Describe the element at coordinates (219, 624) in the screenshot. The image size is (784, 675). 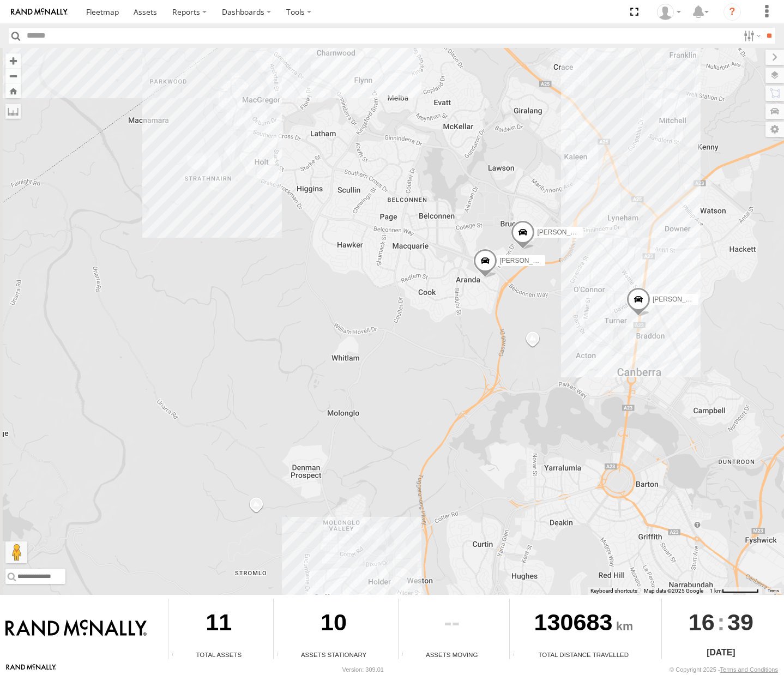
I see `div: 11` at that location.